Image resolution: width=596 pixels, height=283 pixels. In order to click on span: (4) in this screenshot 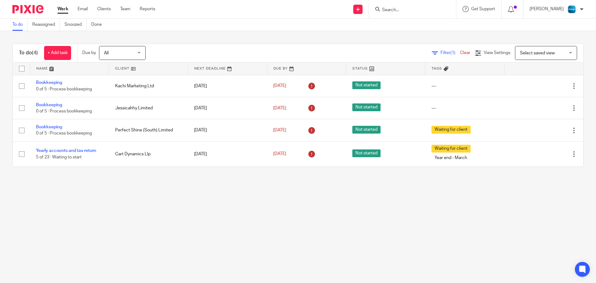, I will do `click(35, 53)`.